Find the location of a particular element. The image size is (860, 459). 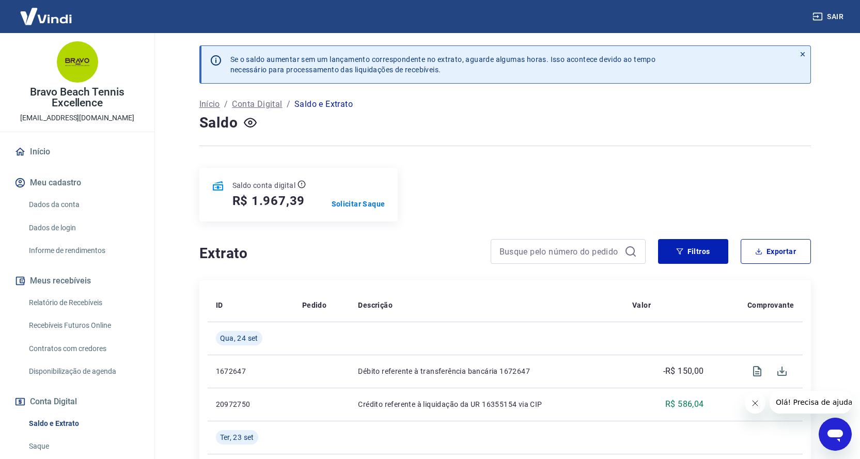

p: Conta Digital is located at coordinates (257, 104).